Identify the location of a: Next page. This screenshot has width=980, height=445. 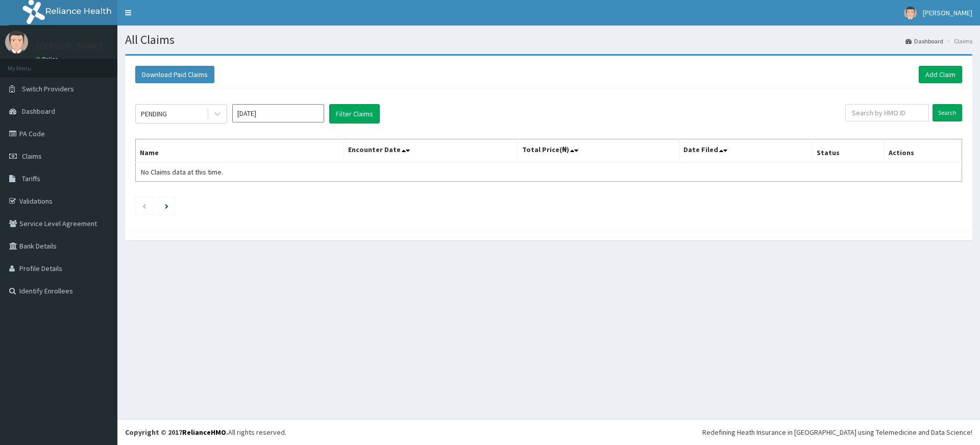
(167, 206).